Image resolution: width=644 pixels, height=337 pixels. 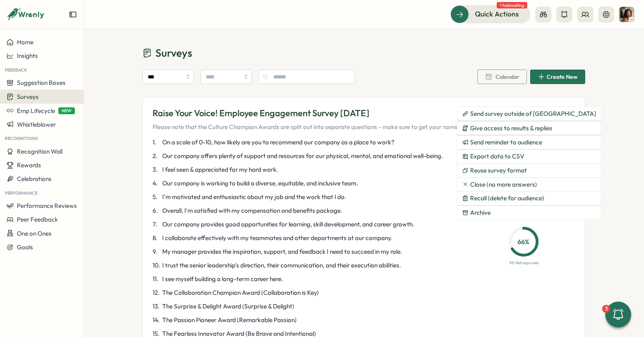 I want to click on span: Export data to CSV, so click(x=497, y=157).